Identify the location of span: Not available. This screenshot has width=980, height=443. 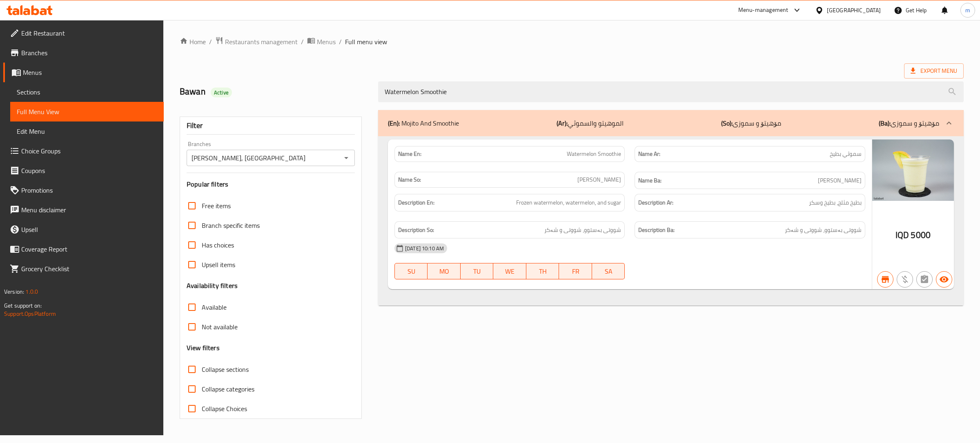
(220, 326).